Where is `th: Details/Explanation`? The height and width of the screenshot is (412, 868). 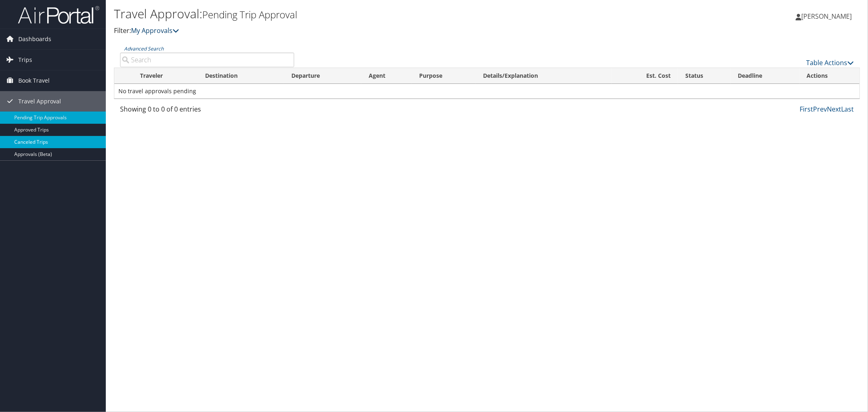
th: Details/Explanation is located at coordinates (544, 76).